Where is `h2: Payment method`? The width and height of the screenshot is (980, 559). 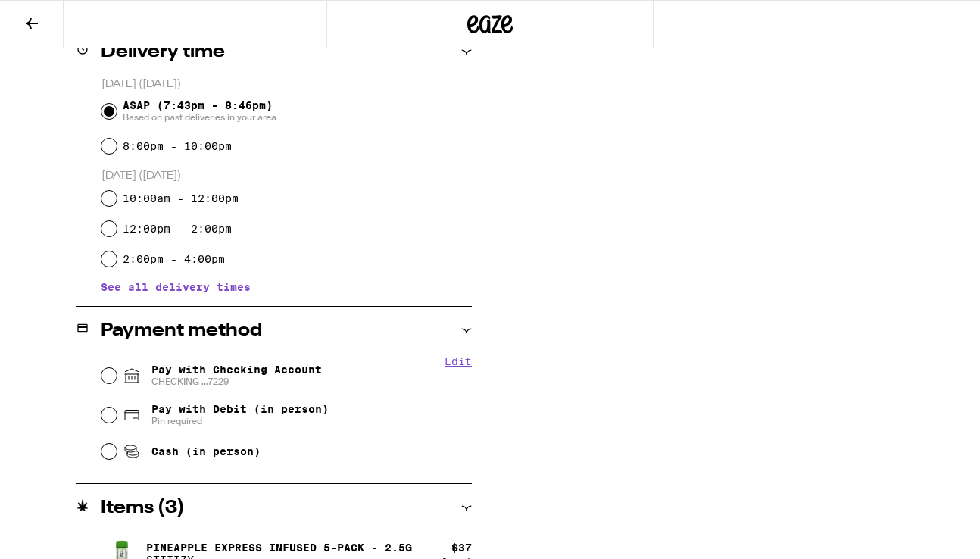 h2: Payment method is located at coordinates (181, 331).